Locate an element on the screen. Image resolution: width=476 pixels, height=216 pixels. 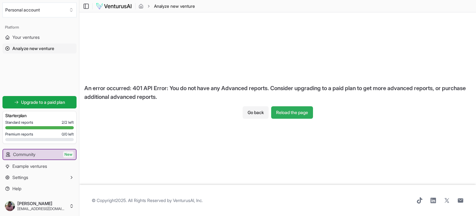
a: CommunityNew is located at coordinates (39, 154).